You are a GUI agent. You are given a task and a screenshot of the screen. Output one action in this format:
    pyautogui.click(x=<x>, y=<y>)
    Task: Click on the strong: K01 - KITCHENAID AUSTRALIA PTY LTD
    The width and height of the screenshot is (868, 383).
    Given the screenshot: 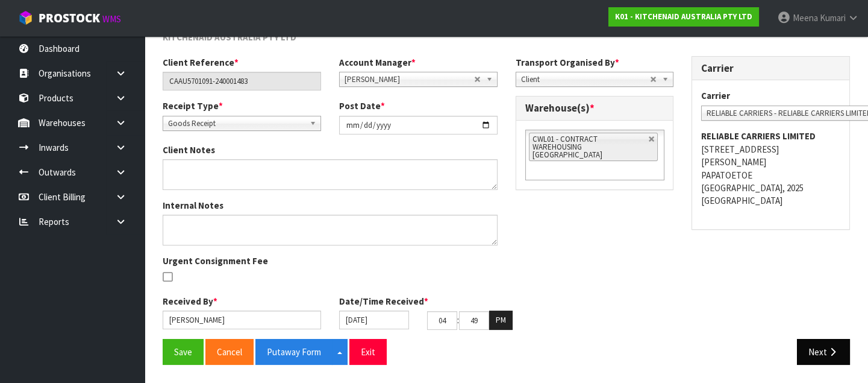 What is the action you would take?
    pyautogui.click(x=683, y=17)
    